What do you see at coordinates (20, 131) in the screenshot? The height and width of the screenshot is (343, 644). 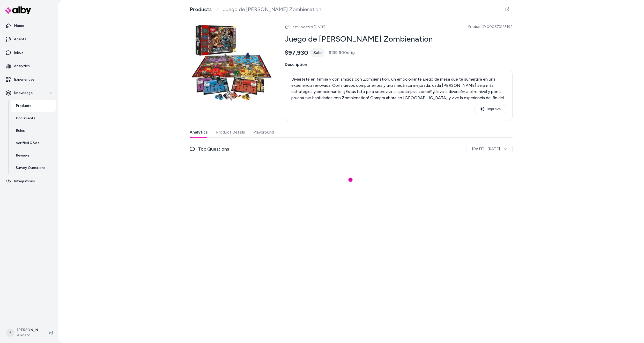 I see `p: Rules` at bounding box center [20, 131].